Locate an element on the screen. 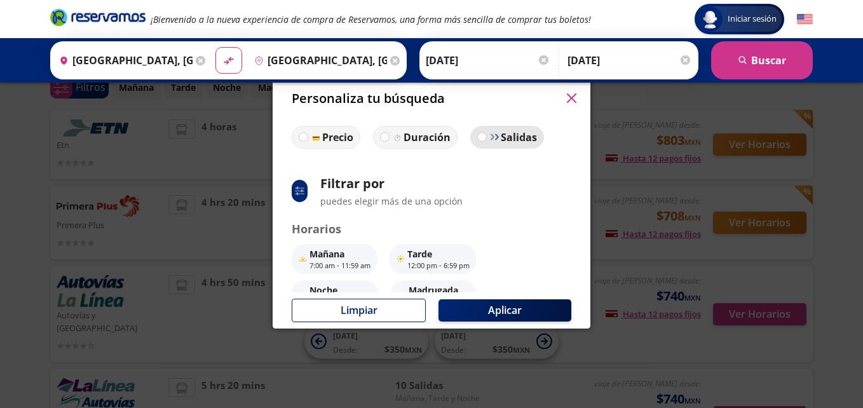 The image size is (863, 408). p: Duración is located at coordinates (427, 137).